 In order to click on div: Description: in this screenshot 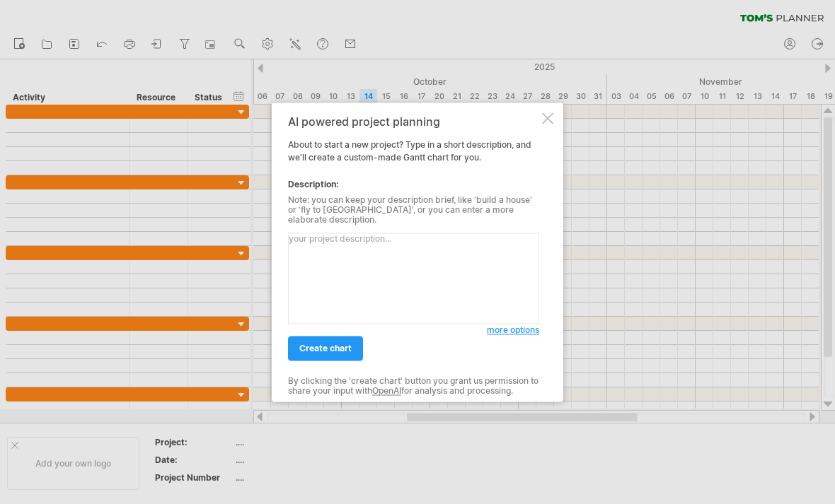, I will do `click(413, 185)`.